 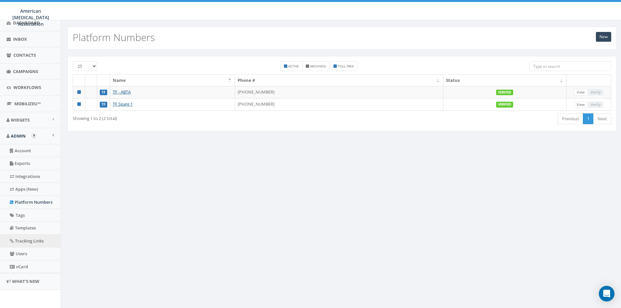 I want to click on th: Name: activate to sort column descending, so click(x=172, y=80).